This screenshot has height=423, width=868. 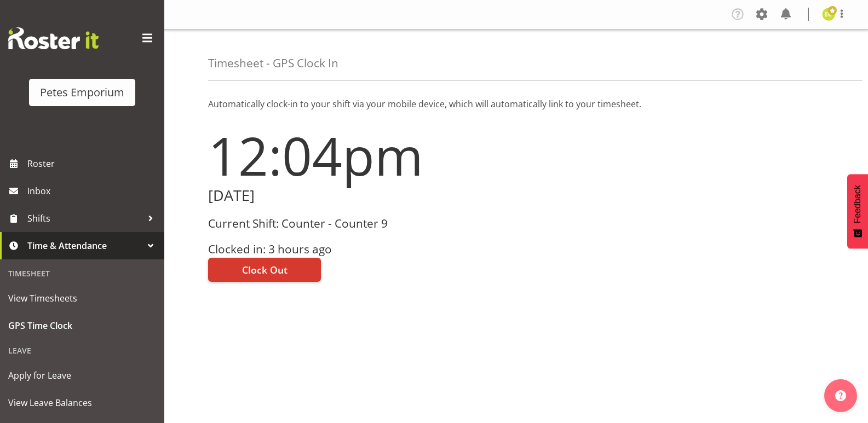 I want to click on span: GPS Time Clock, so click(x=82, y=325).